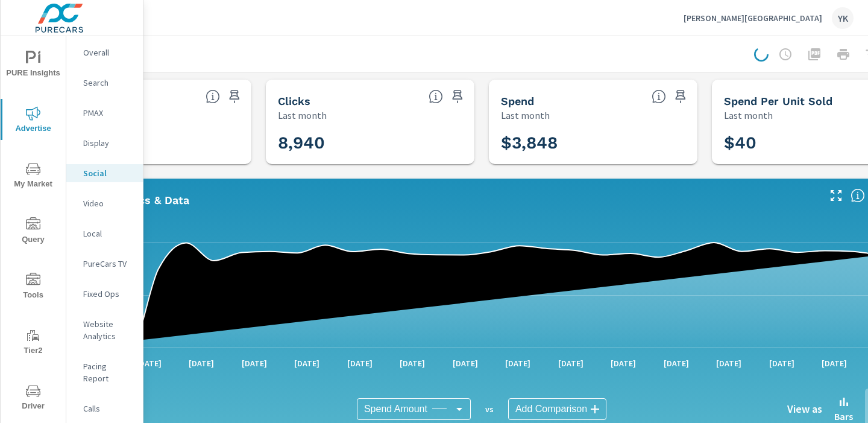  Describe the element at coordinates (108, 112) in the screenshot. I see `p: PMAX` at that location.